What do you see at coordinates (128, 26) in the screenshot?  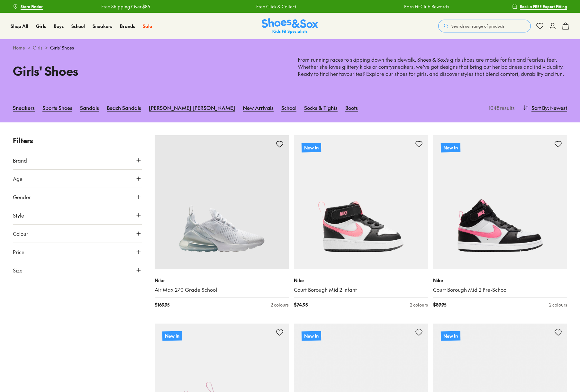 I see `span: Brands` at bounding box center [128, 26].